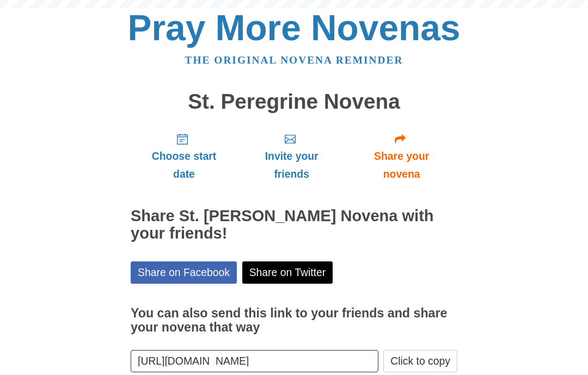 Image resolution: width=588 pixels, height=375 pixels. What do you see at coordinates (183, 272) in the screenshot?
I see `a: Share on Facebook` at bounding box center [183, 272].